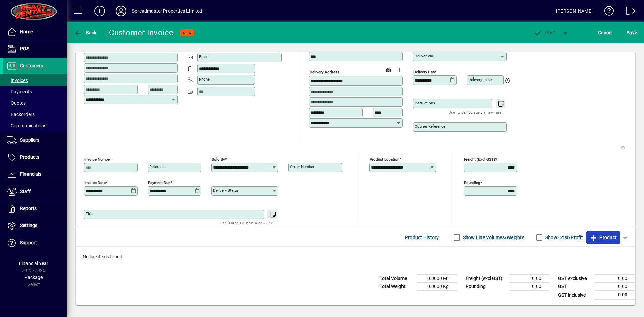  Describe the element at coordinates (424, 56) in the screenshot. I see `mat-label: Deliver via` at that location.